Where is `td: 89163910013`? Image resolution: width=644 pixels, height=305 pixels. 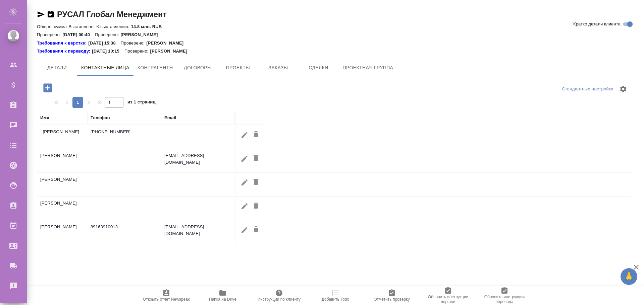 td: 89163910013 is located at coordinates (124, 232).